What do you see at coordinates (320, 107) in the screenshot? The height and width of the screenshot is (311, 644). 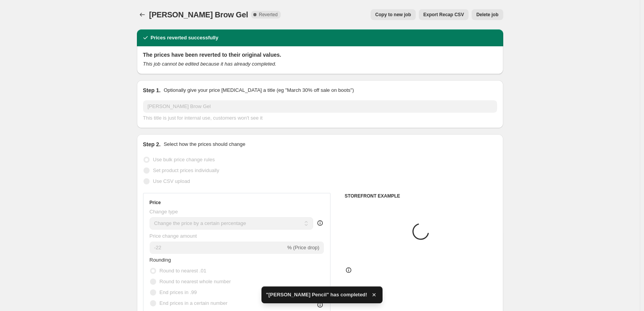 I see `input: 30% off holiday sale` at bounding box center [320, 107].